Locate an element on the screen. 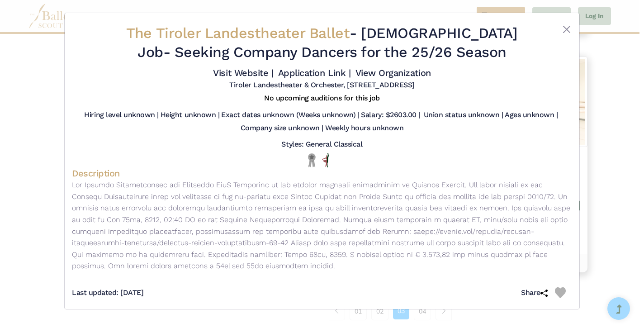 This screenshot has height=328, width=644. a: Application Link | is located at coordinates (314, 73).